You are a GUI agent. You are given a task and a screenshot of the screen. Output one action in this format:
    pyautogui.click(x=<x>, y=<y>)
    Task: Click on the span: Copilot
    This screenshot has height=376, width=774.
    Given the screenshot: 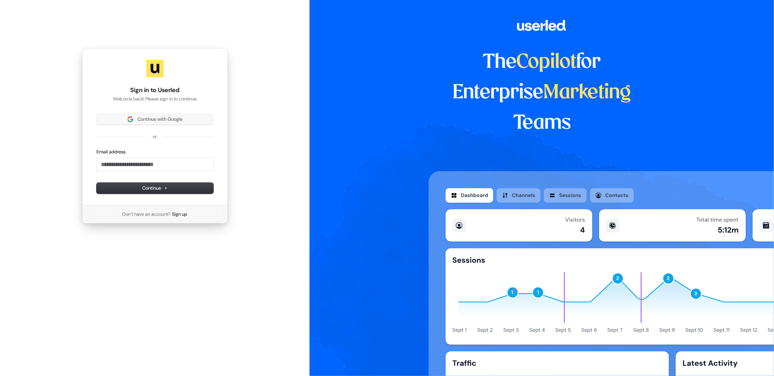 What is the action you would take?
    pyautogui.click(x=547, y=62)
    